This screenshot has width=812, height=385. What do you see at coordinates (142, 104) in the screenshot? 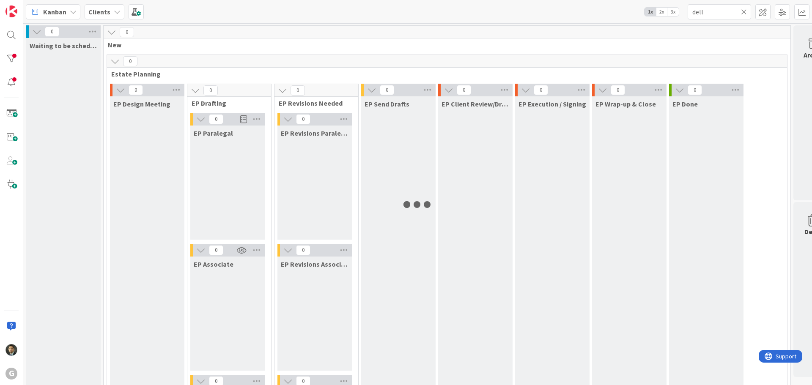
I see `span: EP Design Meeting` at bounding box center [142, 104].